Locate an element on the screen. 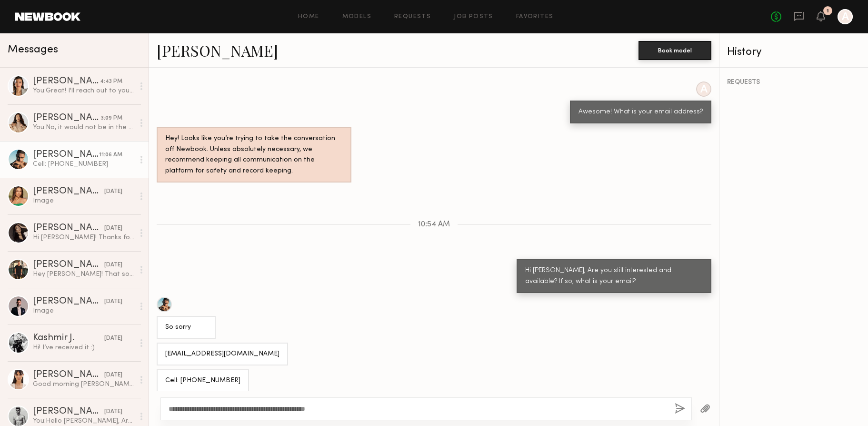 This screenshot has width=868, height=426. a: Models is located at coordinates (357, 17).